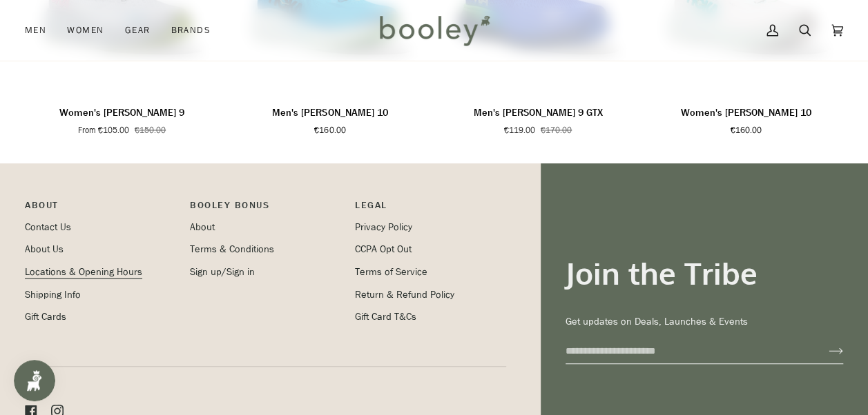 This screenshot has height=415, width=868. Describe the element at coordinates (825, 350) in the screenshot. I see `button: Join` at that location.